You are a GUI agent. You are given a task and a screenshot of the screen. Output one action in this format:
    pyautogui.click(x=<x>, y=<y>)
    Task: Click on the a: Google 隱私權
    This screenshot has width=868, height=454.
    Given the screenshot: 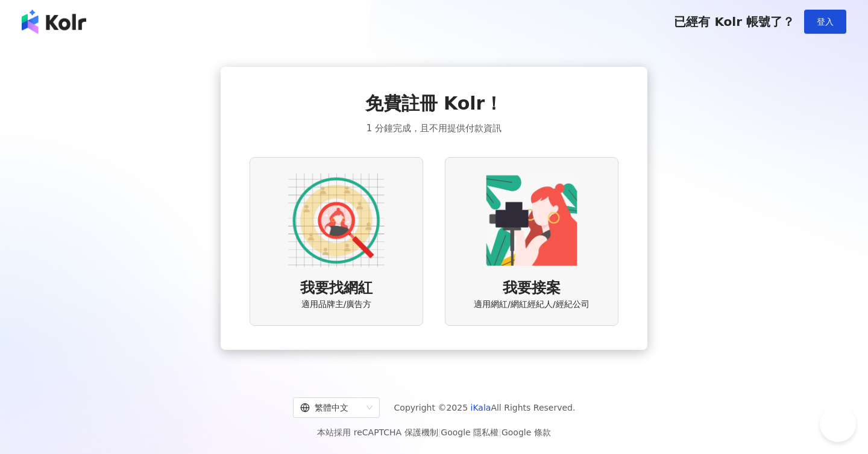 What is the action you would take?
    pyautogui.click(x=470, y=432)
    